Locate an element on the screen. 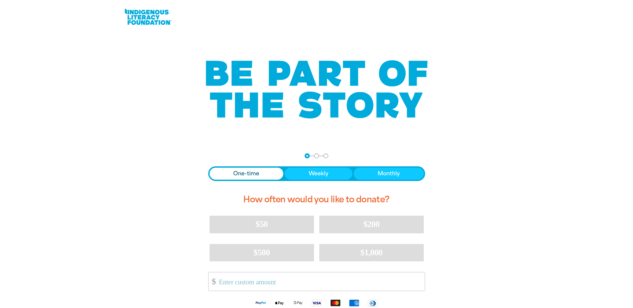  img: Paypal logo is located at coordinates (261, 303).